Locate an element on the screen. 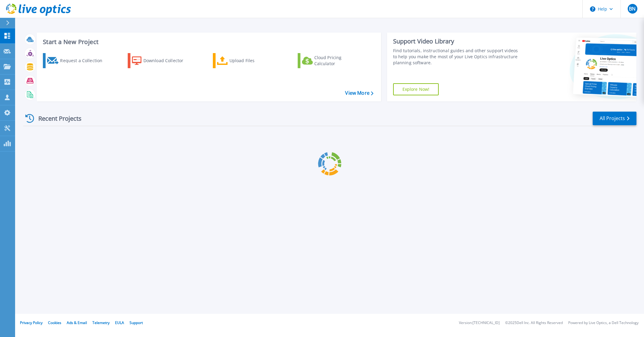  div: Recent Projects is located at coordinates (56, 118).